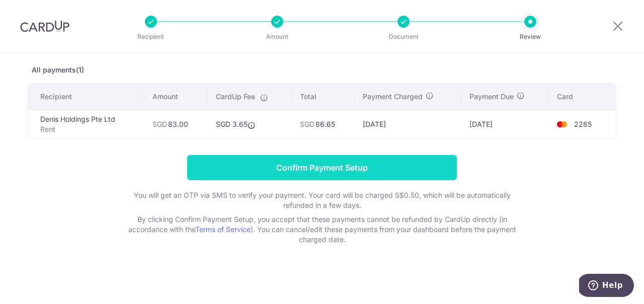 The image size is (644, 304). What do you see at coordinates (151, 37) in the screenshot?
I see `p: Recipient` at bounding box center [151, 37].